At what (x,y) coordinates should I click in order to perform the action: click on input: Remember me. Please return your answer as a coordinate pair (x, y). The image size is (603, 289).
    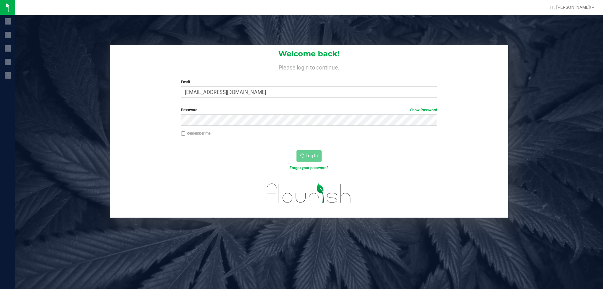
    Looking at the image, I should click on (183, 133).